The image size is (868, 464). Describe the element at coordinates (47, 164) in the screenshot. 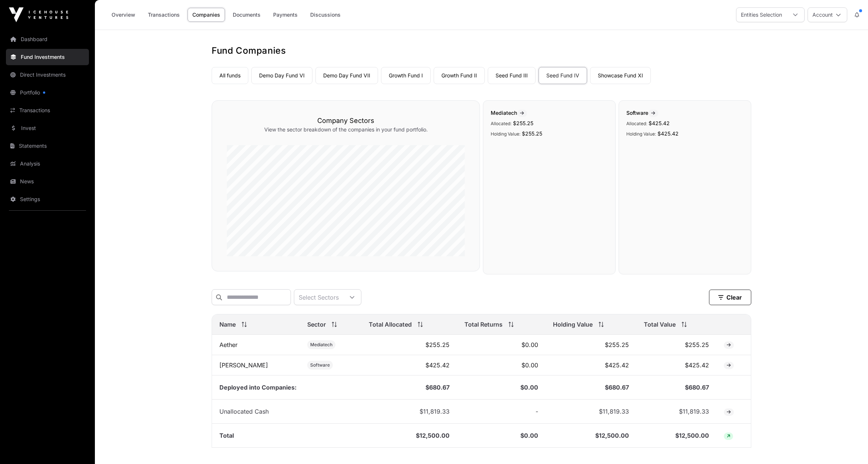

I see `a: Analysis` at that location.